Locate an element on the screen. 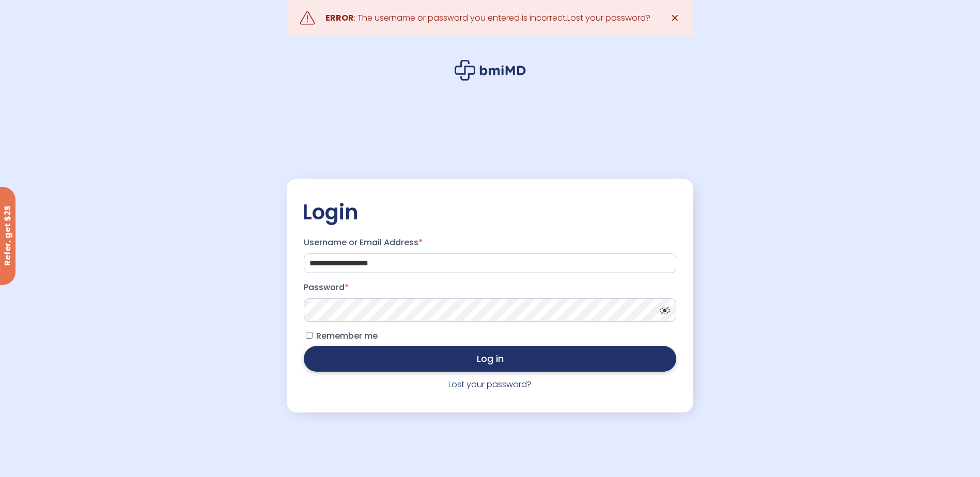 Image resolution: width=980 pixels, height=477 pixels. label: Username or Email Address is located at coordinates (490, 242).